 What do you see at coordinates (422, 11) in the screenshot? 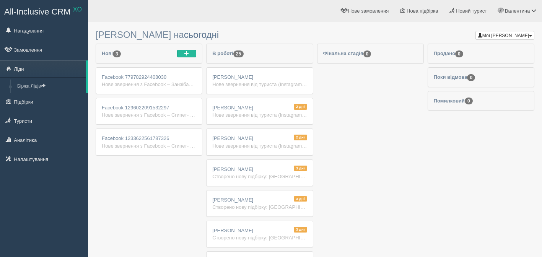
I see `span: Нова підбірка` at bounding box center [422, 11].